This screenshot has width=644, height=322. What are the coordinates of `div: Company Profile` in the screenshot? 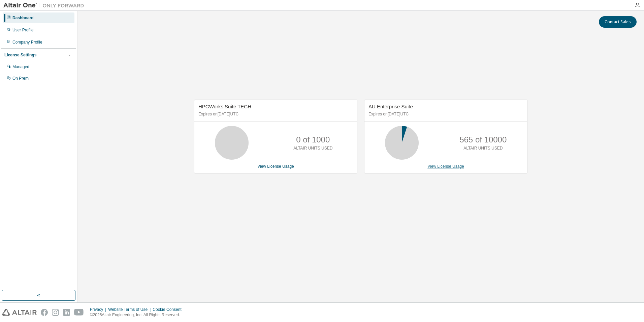 It's located at (28, 42).